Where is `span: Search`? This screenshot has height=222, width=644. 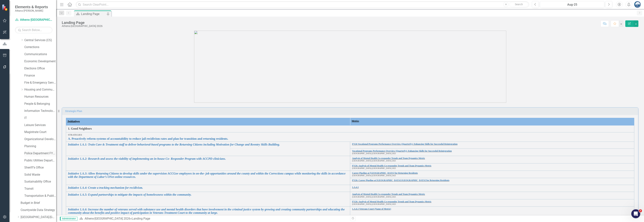 span: Search is located at coordinates (519, 4).